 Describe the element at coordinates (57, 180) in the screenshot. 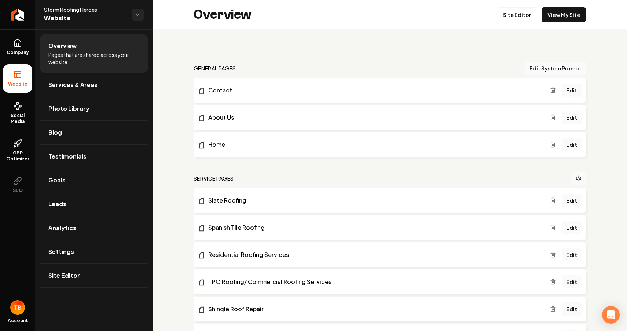

I see `span: Goals` at that location.